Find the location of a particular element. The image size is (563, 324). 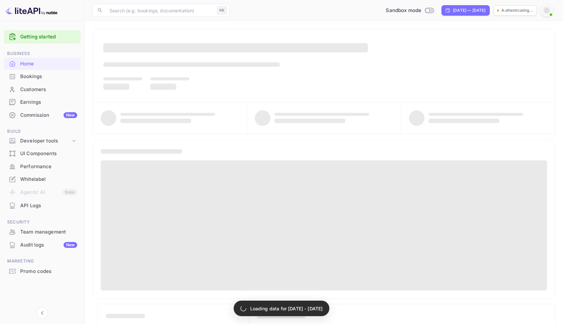

span: Security is located at coordinates (42, 222).